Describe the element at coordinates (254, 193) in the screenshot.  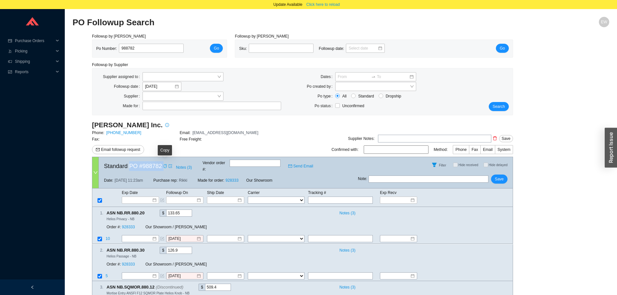
I see `span: Carrier` at that location.